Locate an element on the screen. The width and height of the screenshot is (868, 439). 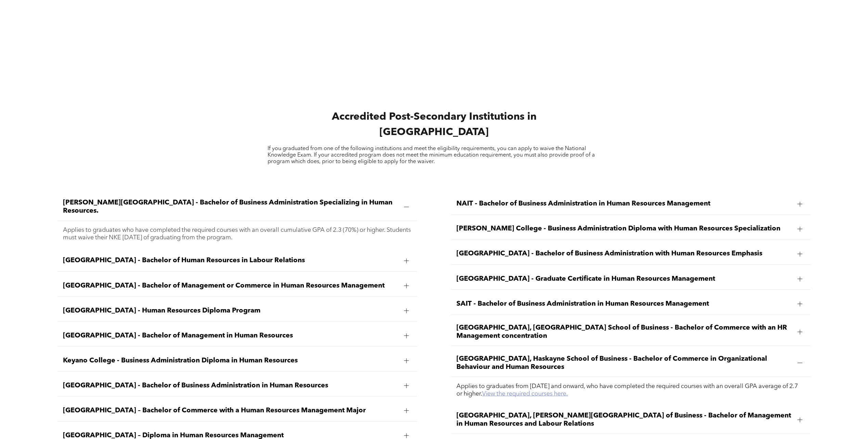
span: NAIT - Bachelor of Business Administration in Human Resources Management is located at coordinates (624, 204).